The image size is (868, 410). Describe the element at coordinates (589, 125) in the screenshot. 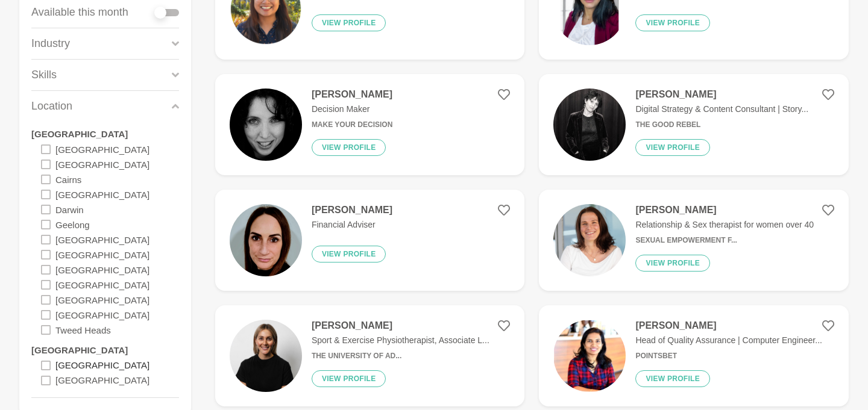

I see `img: 1044fa7e6122d2a8171cf257dcb819e56f039831-1170x656.jpg` at that location.